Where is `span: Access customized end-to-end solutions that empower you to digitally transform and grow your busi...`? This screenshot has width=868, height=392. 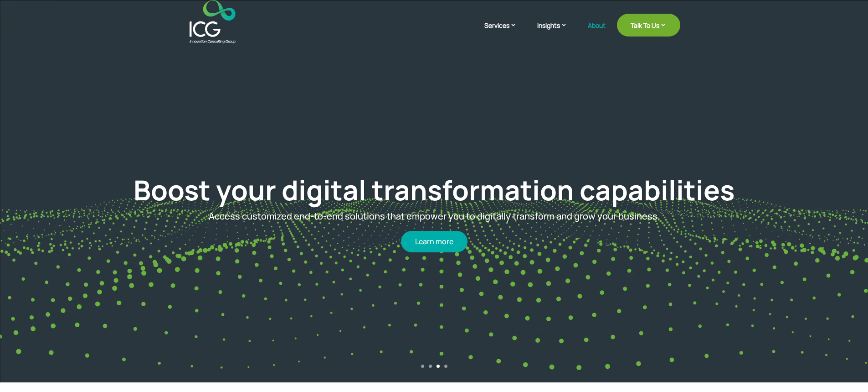
span: Access customized end-to-end solutions that empower you to digitally transform and grow your busi... is located at coordinates (434, 215).